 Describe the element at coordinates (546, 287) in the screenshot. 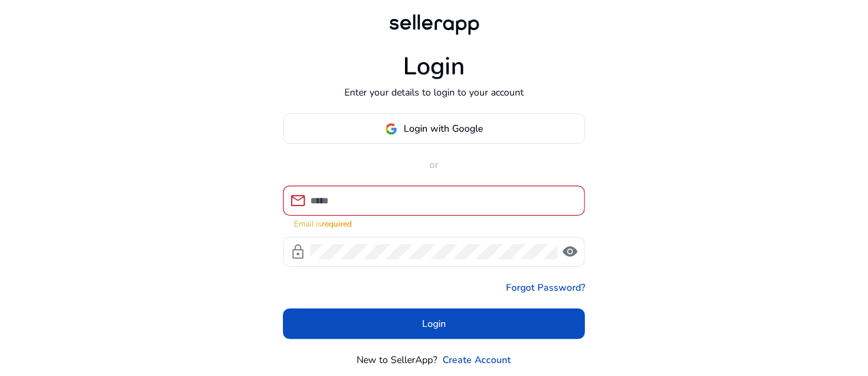

I see `a: Forgot Password?` at that location.